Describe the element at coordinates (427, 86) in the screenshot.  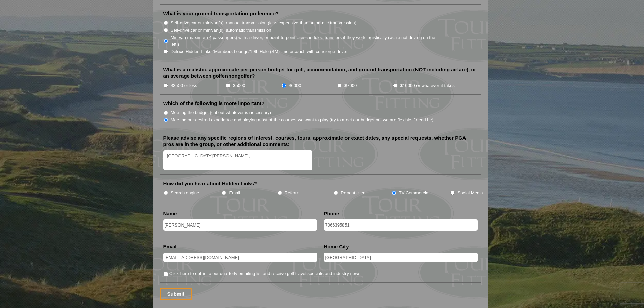
I see `label: $10000 or whatever it takes` at that location.